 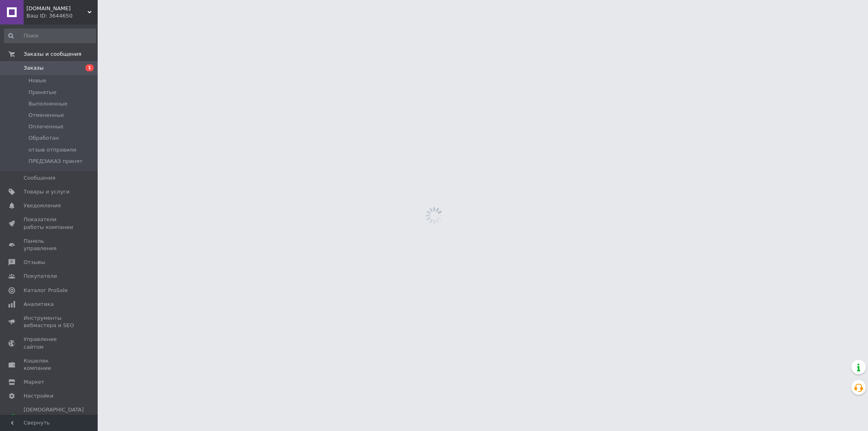 What do you see at coordinates (34, 262) in the screenshot?
I see `span: Отзывы` at bounding box center [34, 262].